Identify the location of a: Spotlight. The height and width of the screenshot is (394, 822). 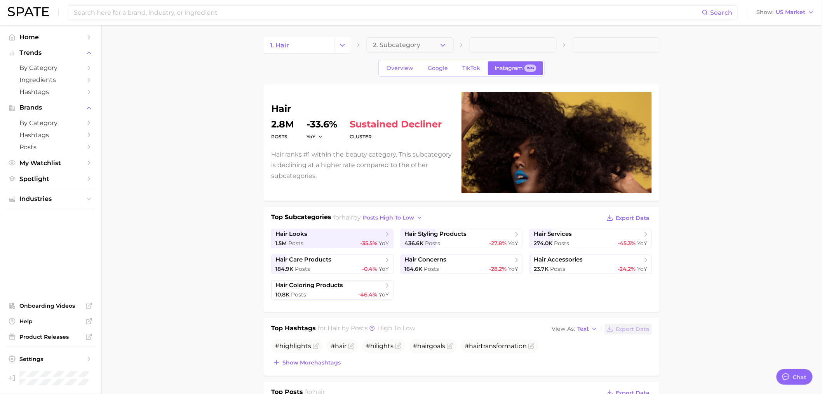
(51, 179).